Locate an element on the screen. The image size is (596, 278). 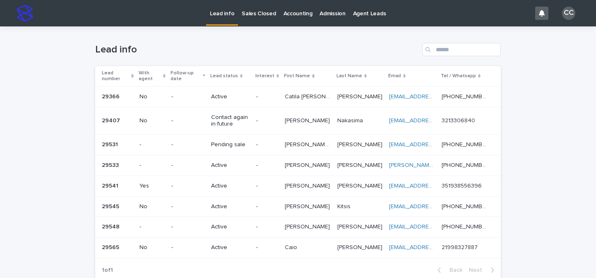
p: With agent is located at coordinates (150, 76).